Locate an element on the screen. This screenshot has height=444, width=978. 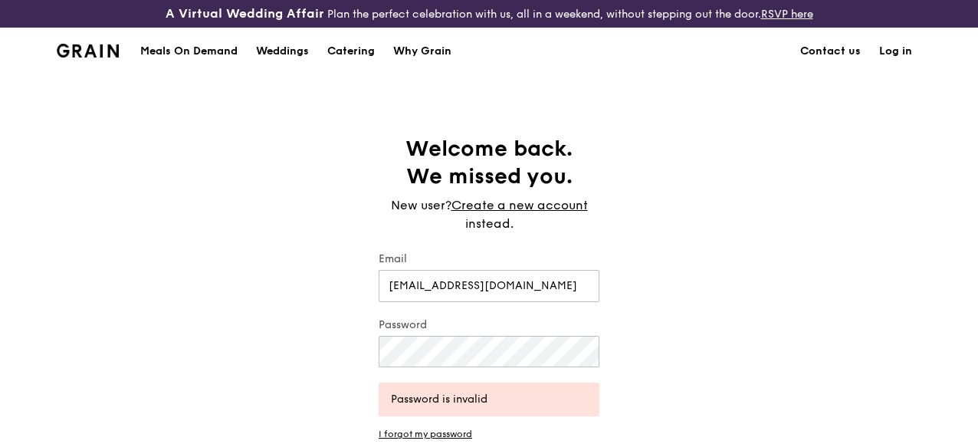
div: Why Grain is located at coordinates (422, 51).